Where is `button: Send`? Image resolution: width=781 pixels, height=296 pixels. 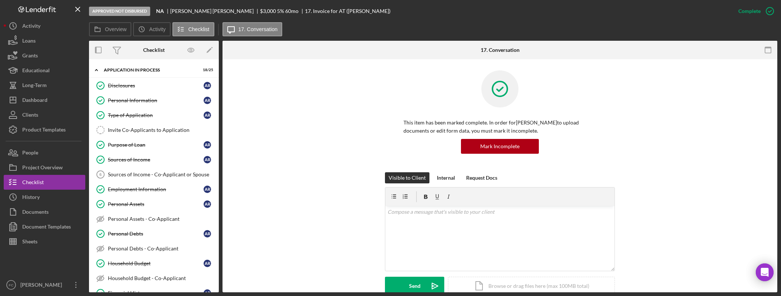
button: Send is located at coordinates (415, 286).